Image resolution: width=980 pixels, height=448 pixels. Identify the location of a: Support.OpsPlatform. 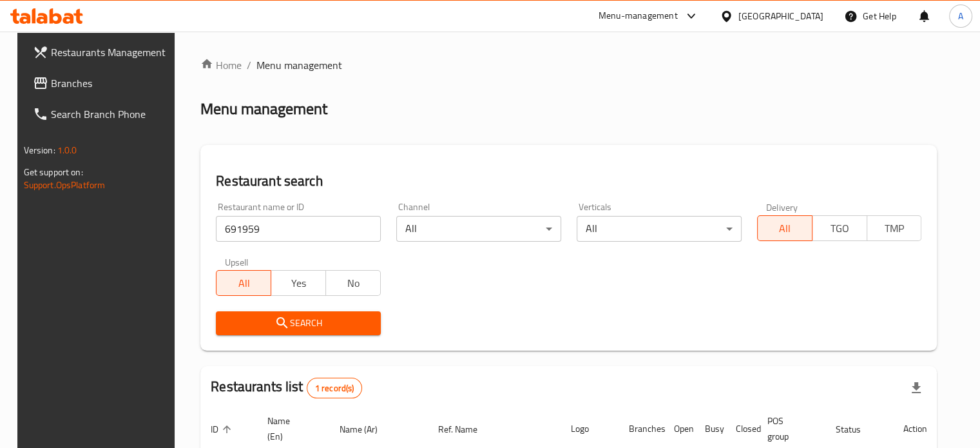
(64, 185).